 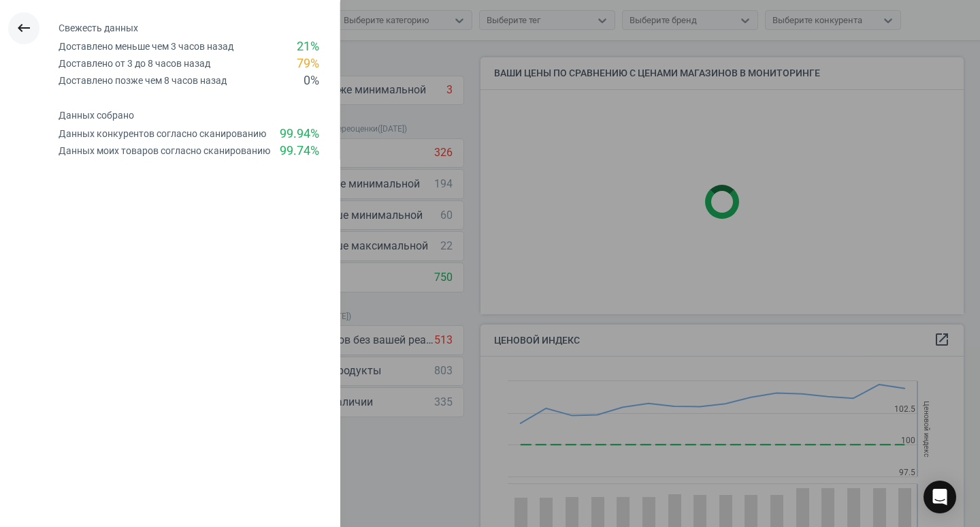 What do you see at coordinates (143, 81) in the screenshot?
I see `div: Доставлено позже чем 8 часов назад` at bounding box center [143, 81].